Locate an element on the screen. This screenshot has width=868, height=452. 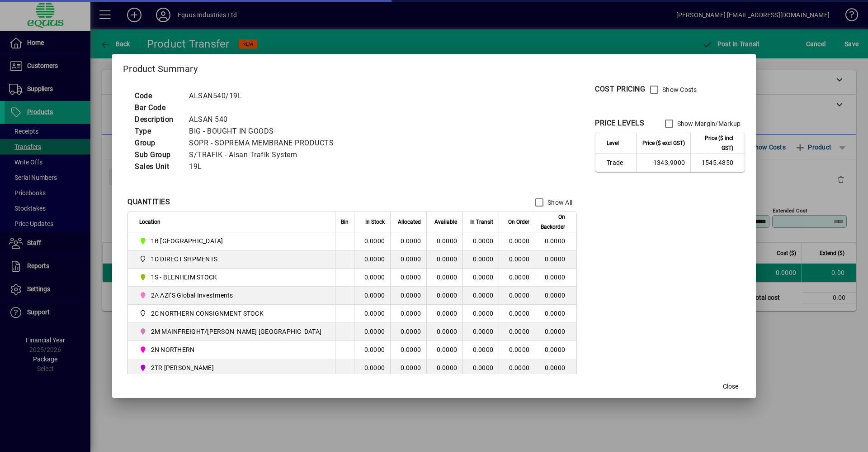
span: 2M MAINFREIGHT/OWENS AUCKLAND is located at coordinates (232, 332).